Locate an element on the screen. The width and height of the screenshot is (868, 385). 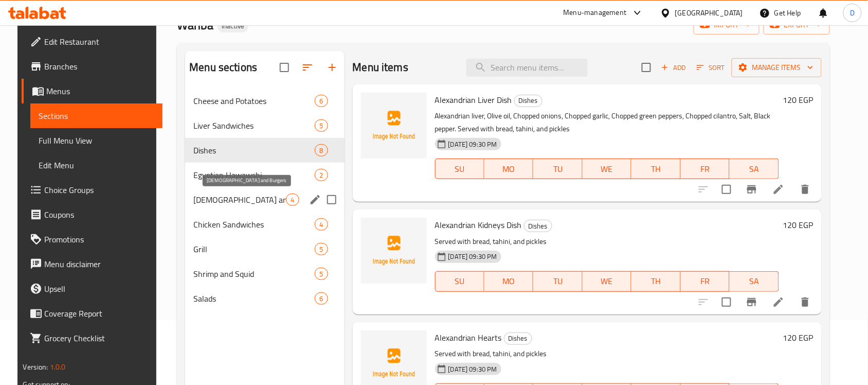
span: Sort is located at coordinates (711, 67).